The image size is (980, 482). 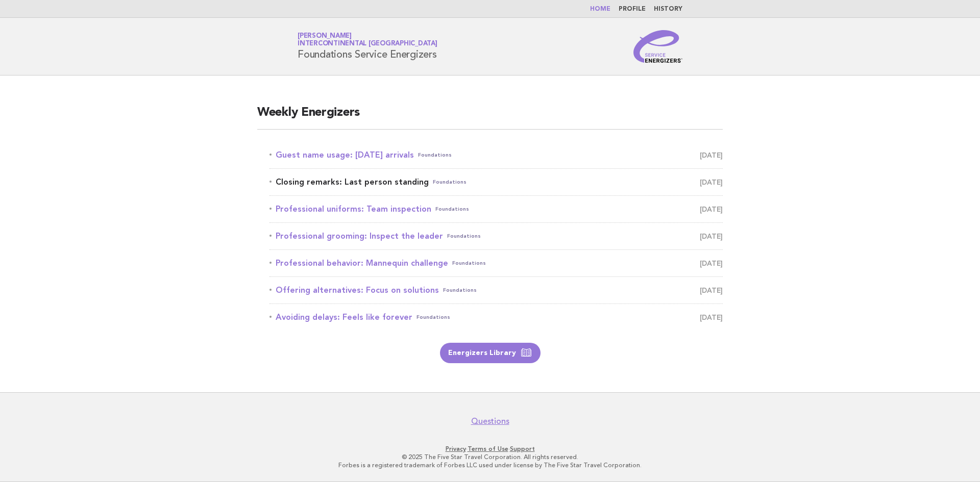 What do you see at coordinates (455, 449) in the screenshot?
I see `a: Privacy` at bounding box center [455, 449].